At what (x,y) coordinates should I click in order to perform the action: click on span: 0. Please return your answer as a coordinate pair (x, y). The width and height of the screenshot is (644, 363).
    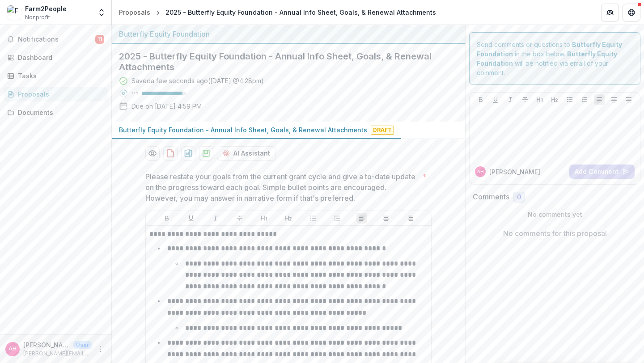
    Looking at the image, I should click on (519, 197).